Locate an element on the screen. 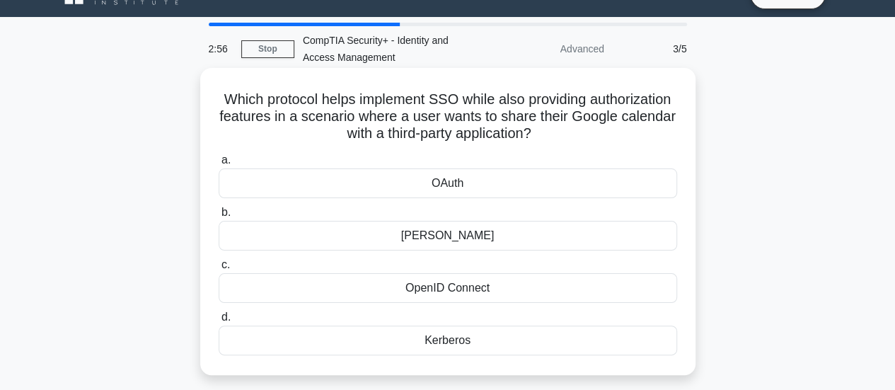  span: c. is located at coordinates (226, 264).